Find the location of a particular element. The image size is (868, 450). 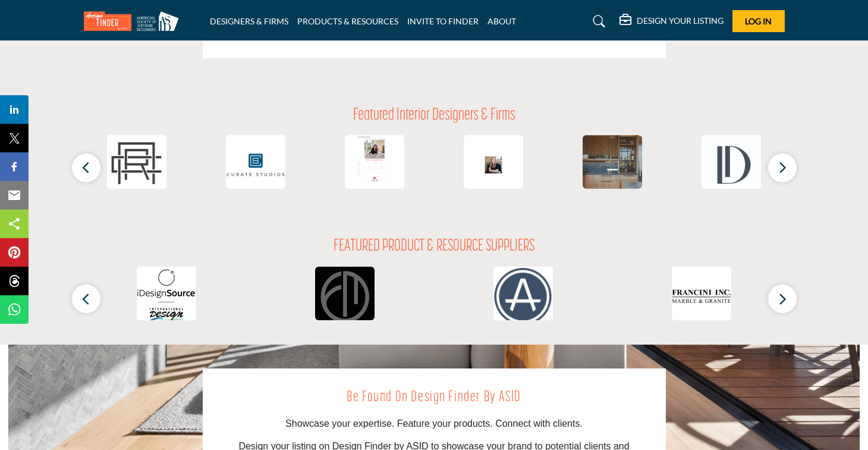

a: INVITE TO FINDER is located at coordinates (443, 21).